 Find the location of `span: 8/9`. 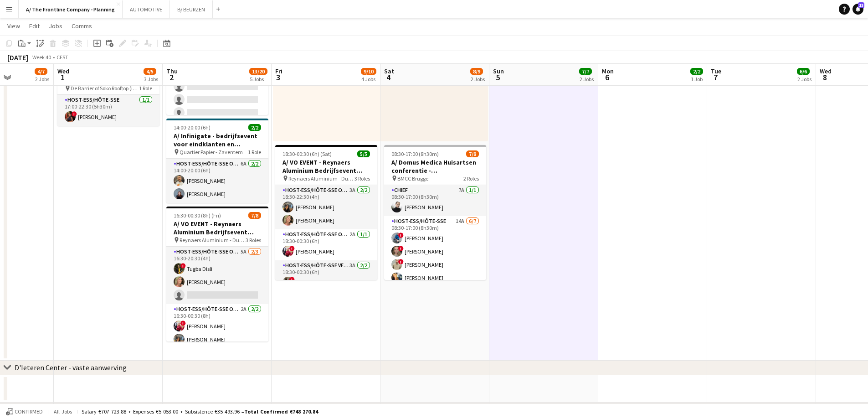

span: 8/9 is located at coordinates (477, 71).